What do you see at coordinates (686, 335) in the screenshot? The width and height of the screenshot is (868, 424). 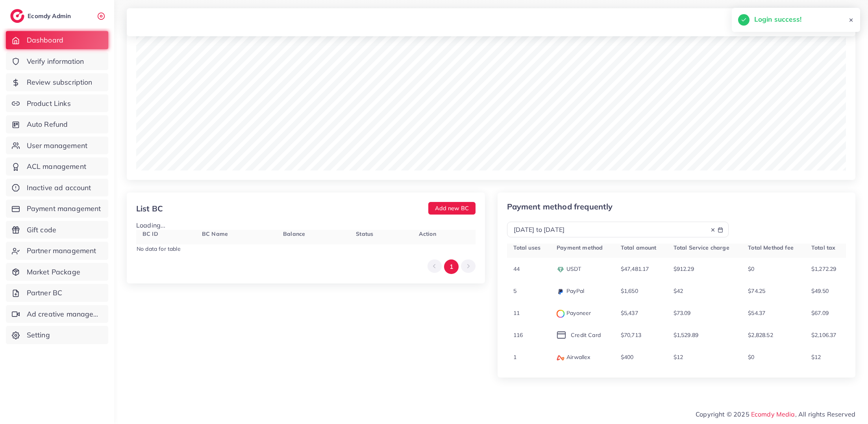 I see `p: $1,529.89` at bounding box center [686, 335].